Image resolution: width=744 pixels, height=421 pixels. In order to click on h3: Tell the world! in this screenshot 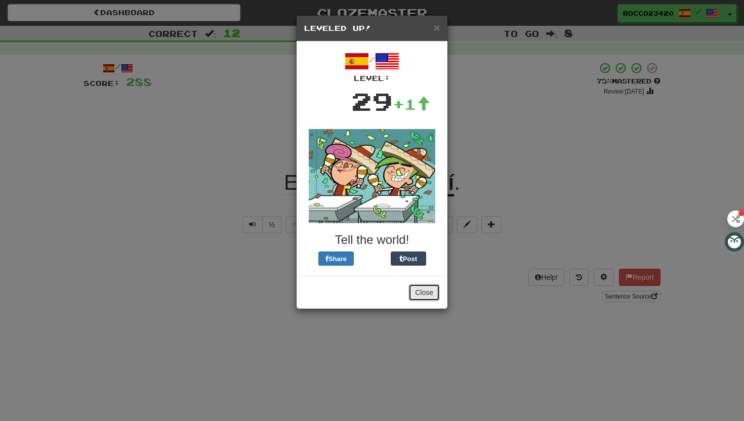, I will do `click(372, 240)`.